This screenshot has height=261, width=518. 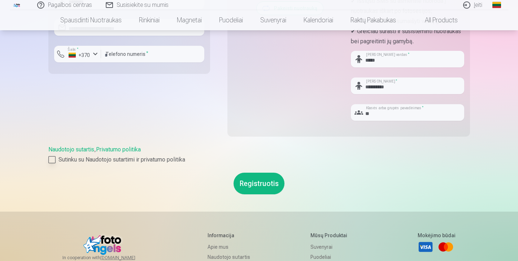 I want to click on a: Spausdinti nuotraukas, so click(x=91, y=20).